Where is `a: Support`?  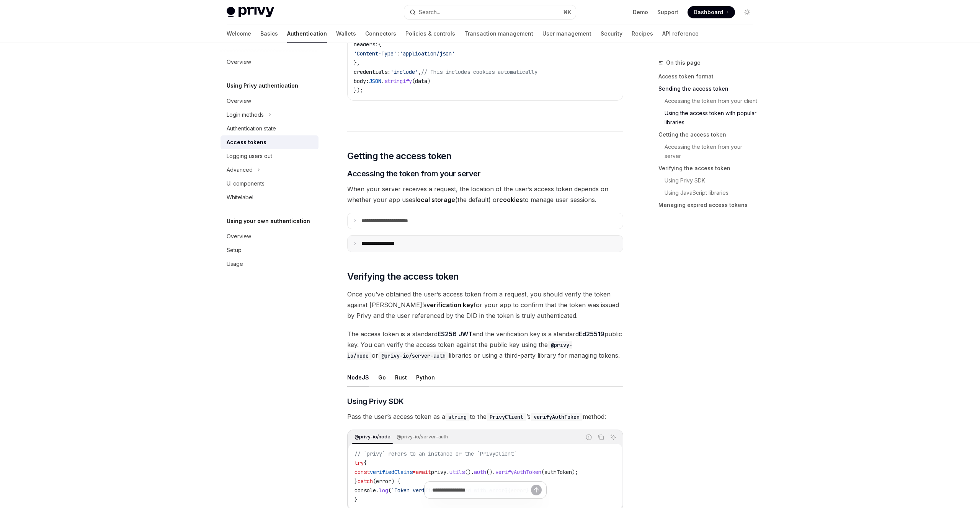 a: Support is located at coordinates (668, 12).